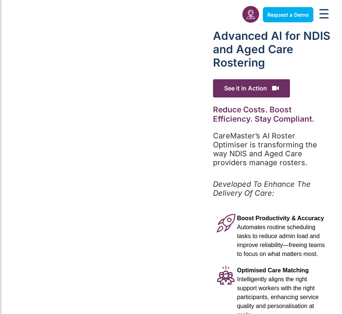 This screenshot has width=342, height=314. I want to click on span: Automates routine scheduling tasks to reduce admin load and improve reliability—freeing teams to ..., so click(281, 240).